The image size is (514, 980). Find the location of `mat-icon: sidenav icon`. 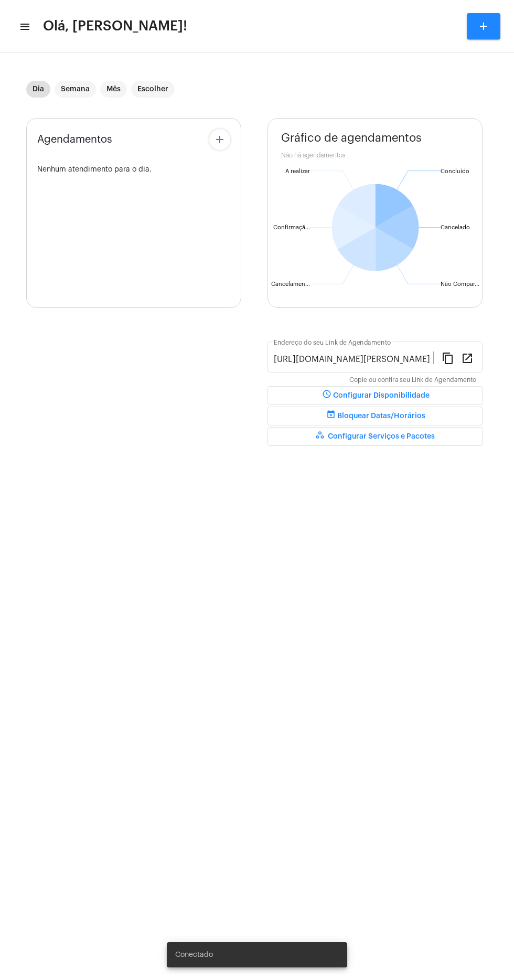

mat-icon: sidenav icon is located at coordinates (24, 27).